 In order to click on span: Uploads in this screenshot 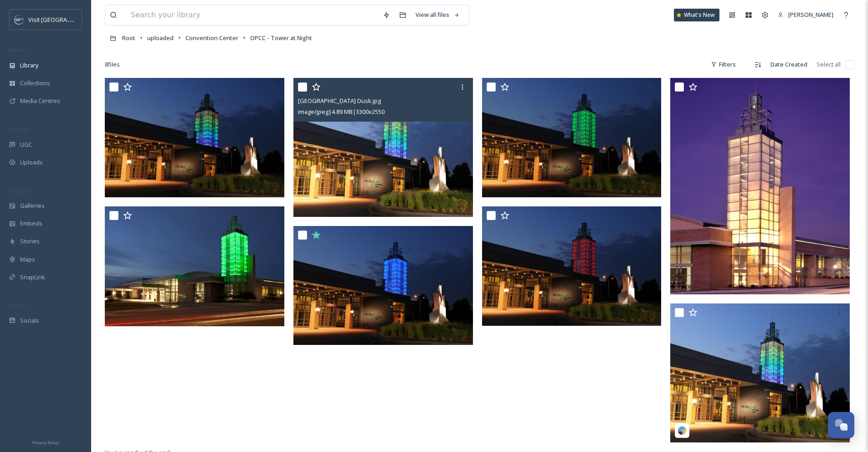, I will do `click(31, 162)`.